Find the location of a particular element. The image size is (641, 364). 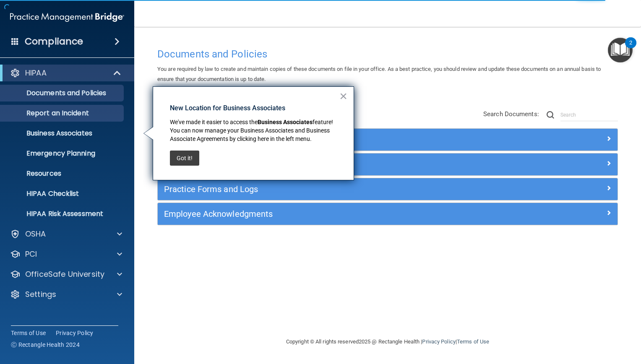

p: Report an Incident is located at coordinates (62, 113).